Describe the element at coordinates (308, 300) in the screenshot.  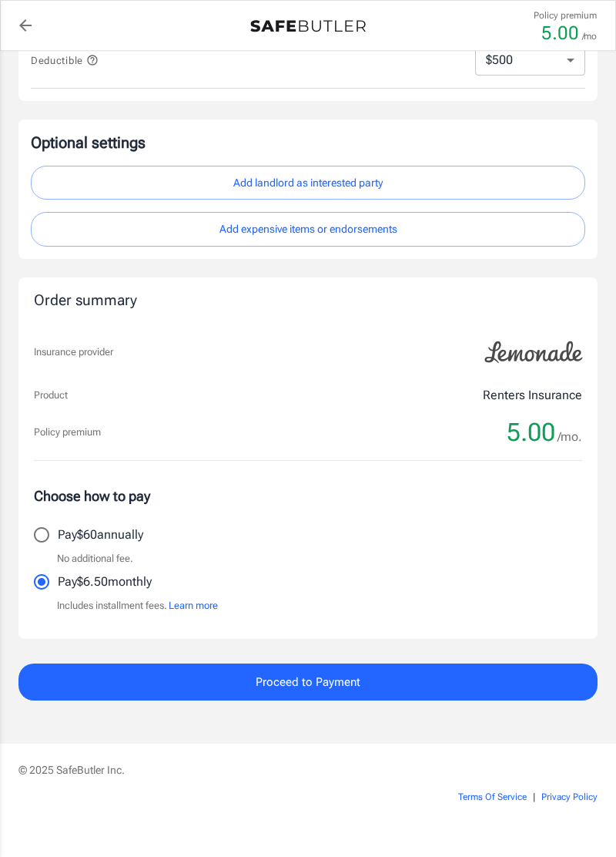
I see `div: Order summary` at that location.